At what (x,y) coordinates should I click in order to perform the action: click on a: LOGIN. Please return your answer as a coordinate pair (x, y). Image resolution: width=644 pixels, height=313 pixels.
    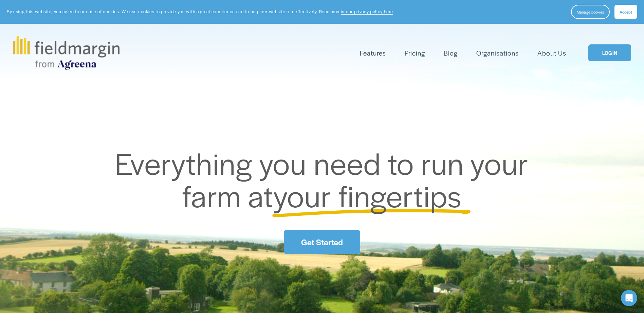
    Looking at the image, I should click on (610, 53).